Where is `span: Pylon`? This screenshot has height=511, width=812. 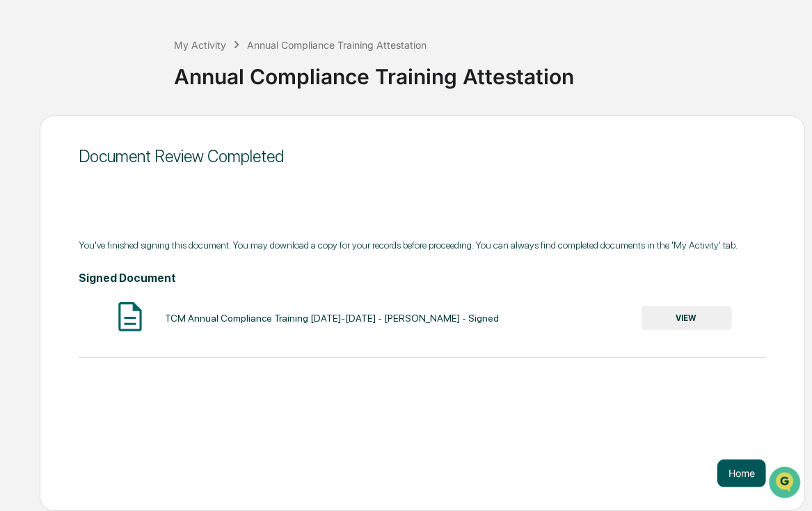 span: Pylon is located at coordinates (153, 241).